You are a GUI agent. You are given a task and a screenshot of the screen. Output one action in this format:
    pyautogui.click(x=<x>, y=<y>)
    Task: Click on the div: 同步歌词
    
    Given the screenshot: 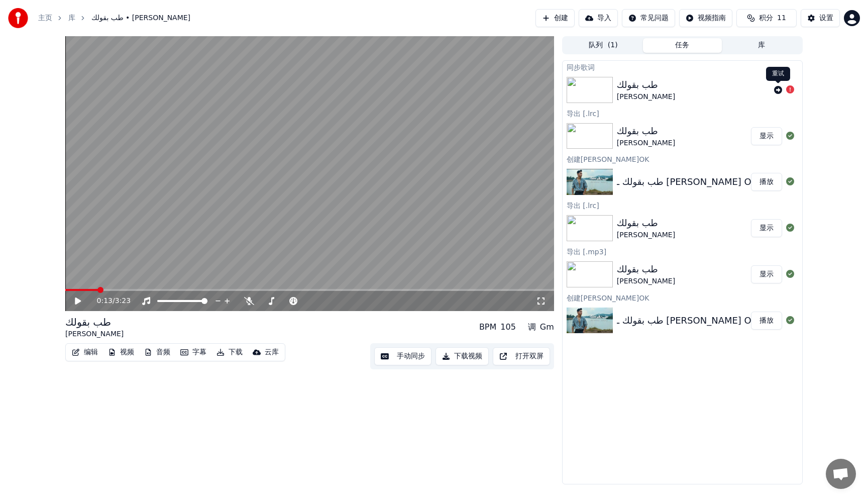 What is the action you would take?
    pyautogui.click(x=682, y=67)
    